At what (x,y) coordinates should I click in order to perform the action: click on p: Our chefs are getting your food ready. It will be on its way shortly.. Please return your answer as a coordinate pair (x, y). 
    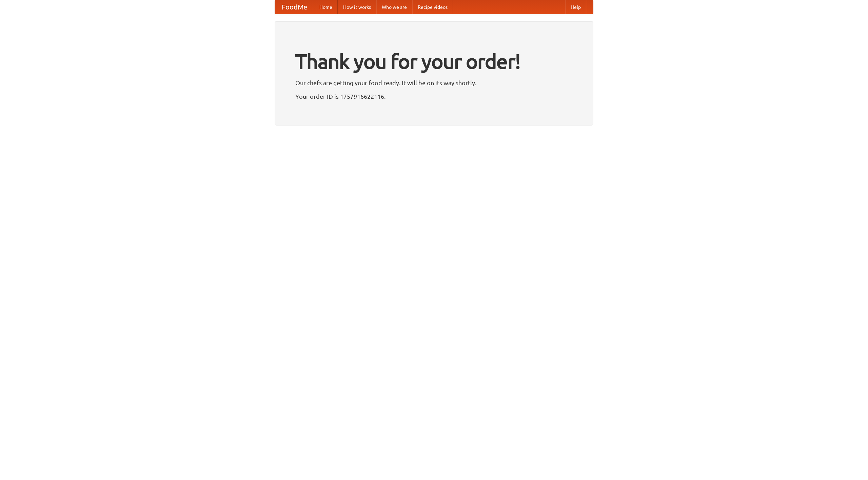
    Looking at the image, I should click on (434, 83).